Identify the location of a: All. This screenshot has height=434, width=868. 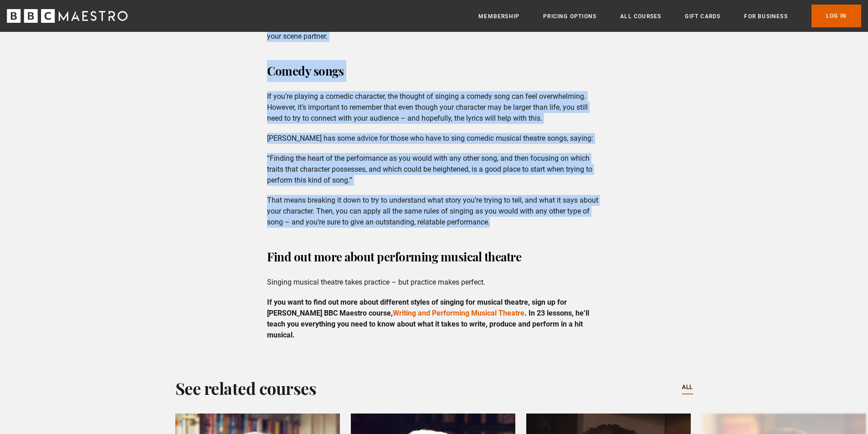
(688, 388).